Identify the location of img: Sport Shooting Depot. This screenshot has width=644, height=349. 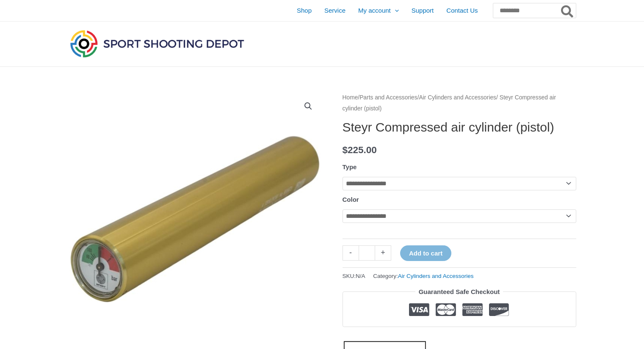
(157, 44).